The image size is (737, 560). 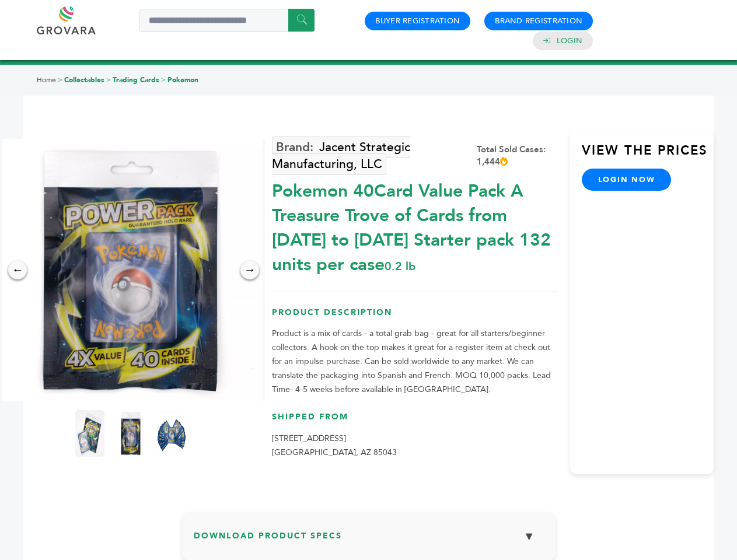 I want to click on a: login now, so click(x=627, y=180).